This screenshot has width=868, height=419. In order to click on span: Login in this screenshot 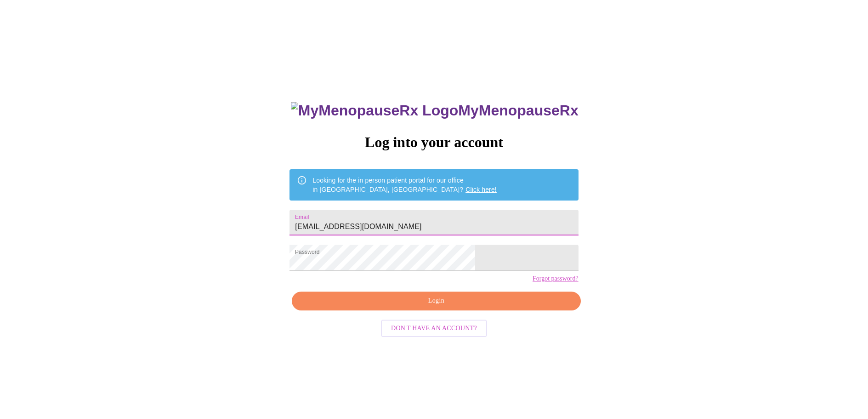, I will do `click(436, 300)`.